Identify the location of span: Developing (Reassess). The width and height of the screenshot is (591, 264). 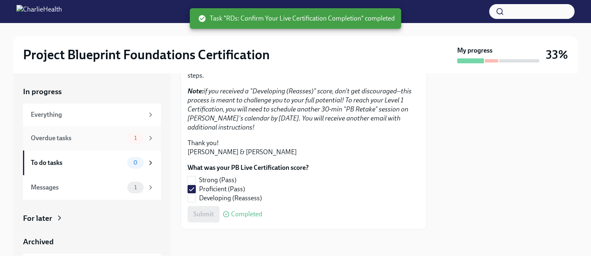
(230, 198).